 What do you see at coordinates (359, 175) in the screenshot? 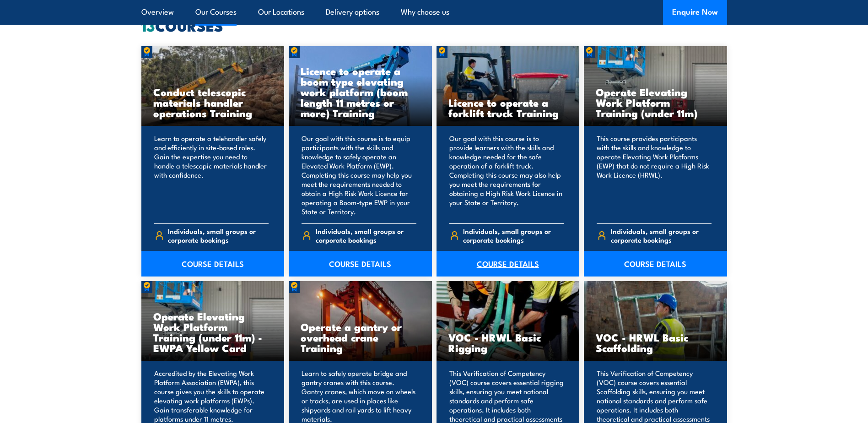
I see `p: Our goal with this course is to equip participants with the skills and knowledge to safely operat...` at bounding box center [359, 175].